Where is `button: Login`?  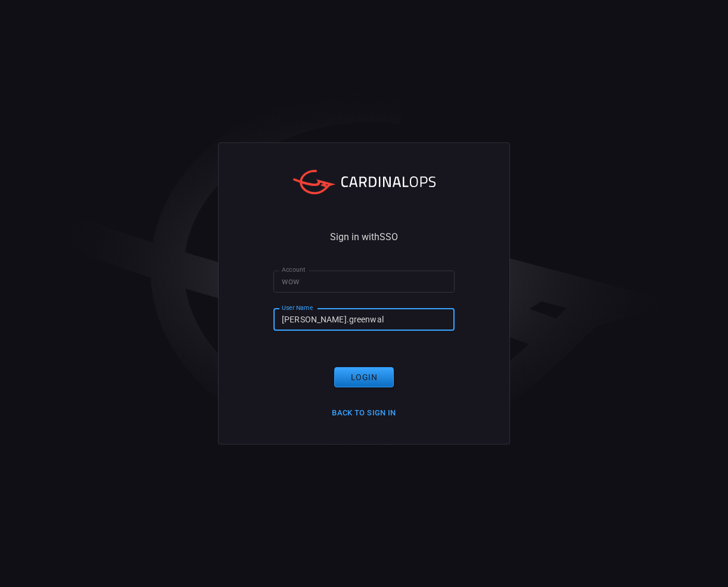 button: Login is located at coordinates (364, 377).